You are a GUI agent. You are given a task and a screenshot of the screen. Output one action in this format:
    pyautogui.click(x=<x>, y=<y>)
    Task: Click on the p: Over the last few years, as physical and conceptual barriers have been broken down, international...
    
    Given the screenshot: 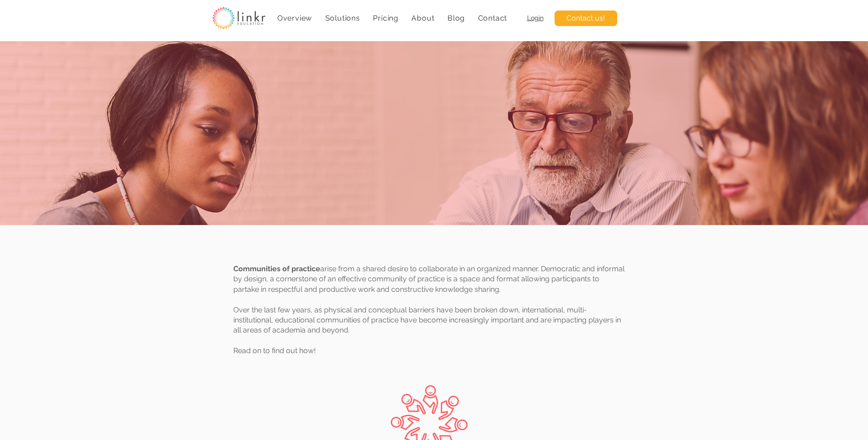 What is the action you would take?
    pyautogui.click(x=429, y=320)
    